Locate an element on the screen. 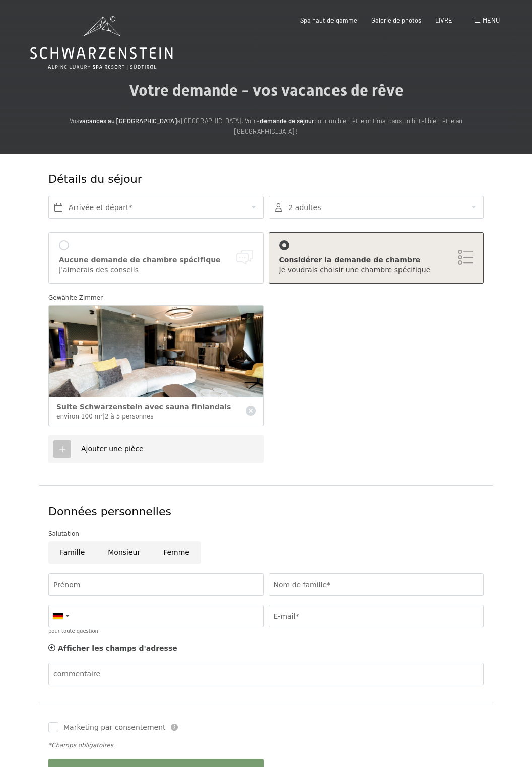 The height and width of the screenshot is (767, 532). font: pour toute question is located at coordinates (73, 630).